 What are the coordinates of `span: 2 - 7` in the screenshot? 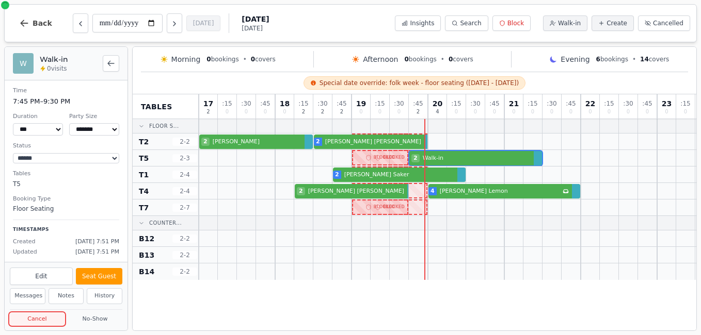 It's located at (185, 208).